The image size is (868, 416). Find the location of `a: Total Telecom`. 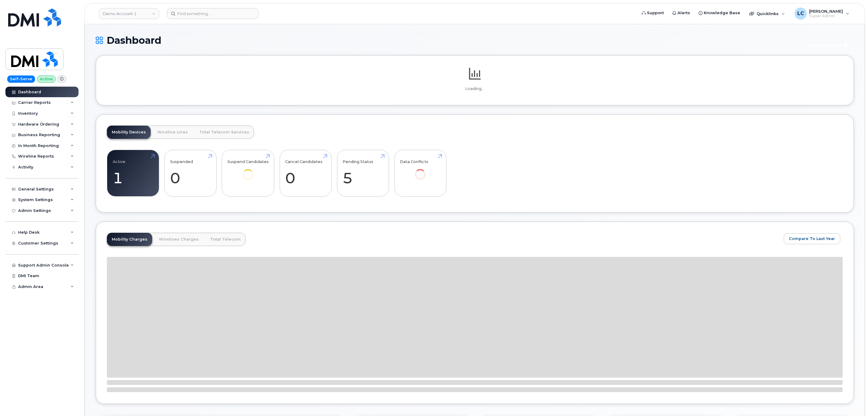

a: Total Telecom is located at coordinates (225, 240).